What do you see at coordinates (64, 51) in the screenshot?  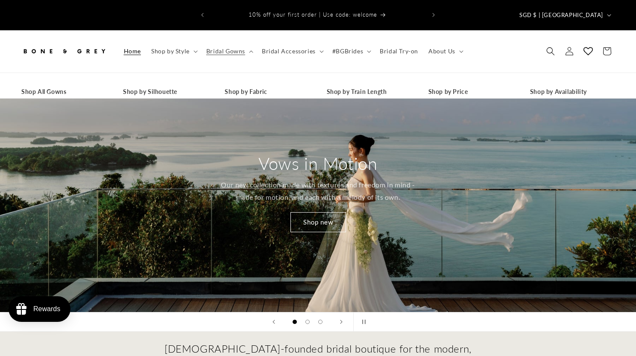 I see `a: Bone and Grey Bridal` at bounding box center [64, 51].